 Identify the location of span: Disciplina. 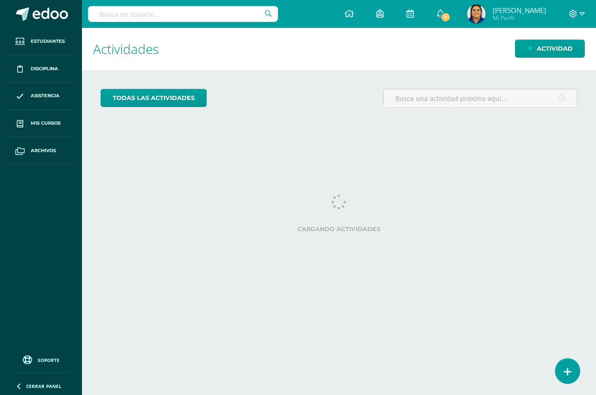
(44, 69).